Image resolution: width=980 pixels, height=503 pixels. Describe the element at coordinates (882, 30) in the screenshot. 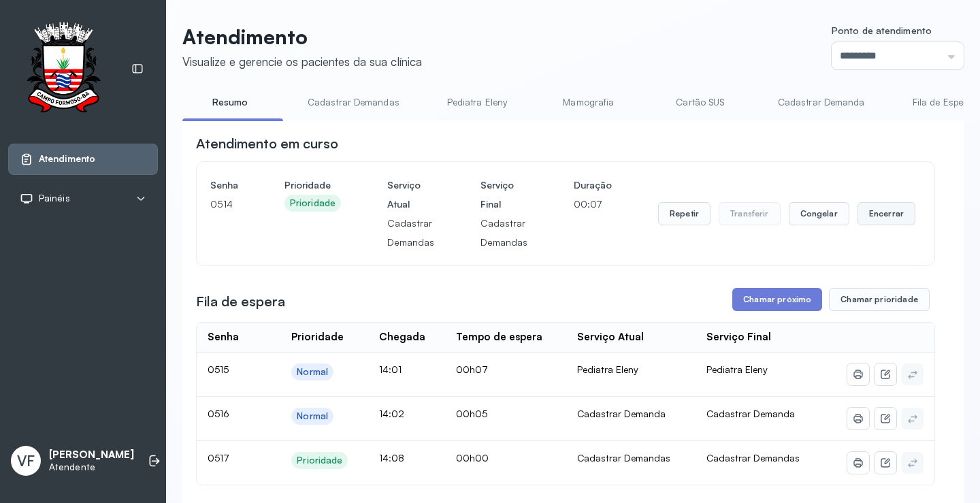

I see `span: Ponto de atendimento` at that location.